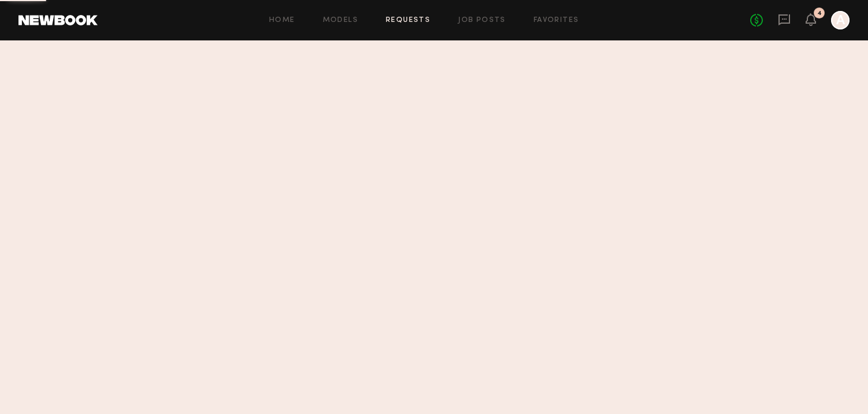 The width and height of the screenshot is (868, 414). What do you see at coordinates (482, 20) in the screenshot?
I see `a: Job Posts` at bounding box center [482, 20].